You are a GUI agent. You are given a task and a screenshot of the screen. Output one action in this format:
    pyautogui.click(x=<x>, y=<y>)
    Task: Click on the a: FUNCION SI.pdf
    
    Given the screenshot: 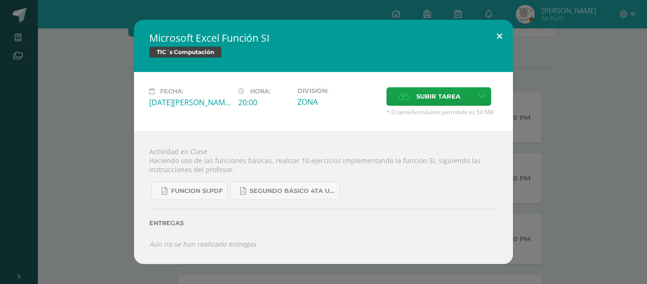 What is the action you would take?
    pyautogui.click(x=189, y=190)
    